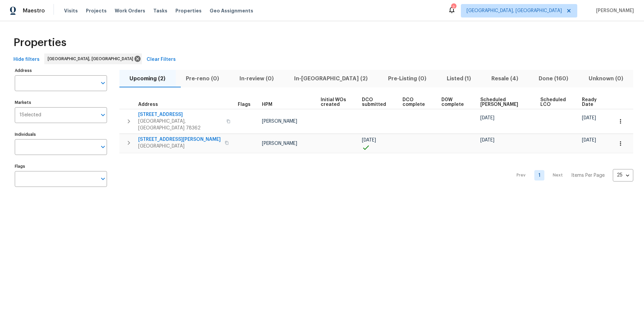 The width and height of the screenshot is (644, 322). What do you see at coordinates (61, 135) in the screenshot?
I see `label: Individuals` at bounding box center [61, 135].